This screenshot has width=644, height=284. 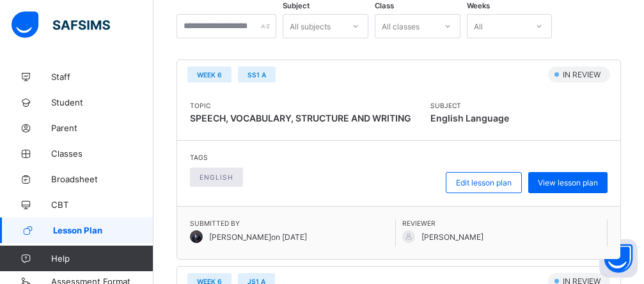 I want to click on img: safsims, so click(x=61, y=25).